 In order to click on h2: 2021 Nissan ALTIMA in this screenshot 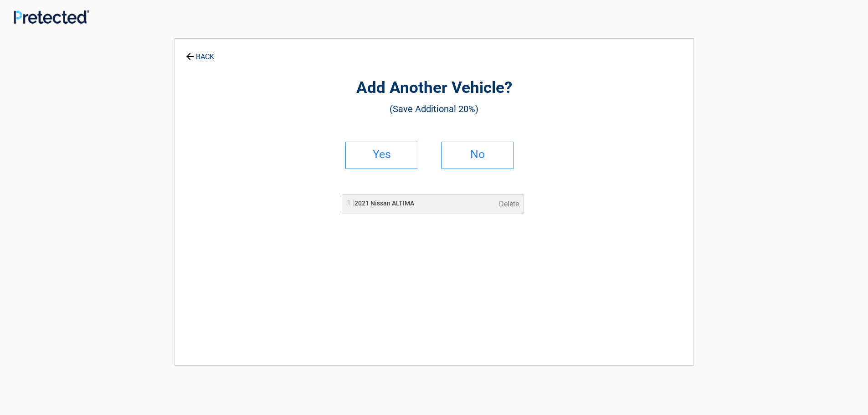, I will do `click(380, 203)`.